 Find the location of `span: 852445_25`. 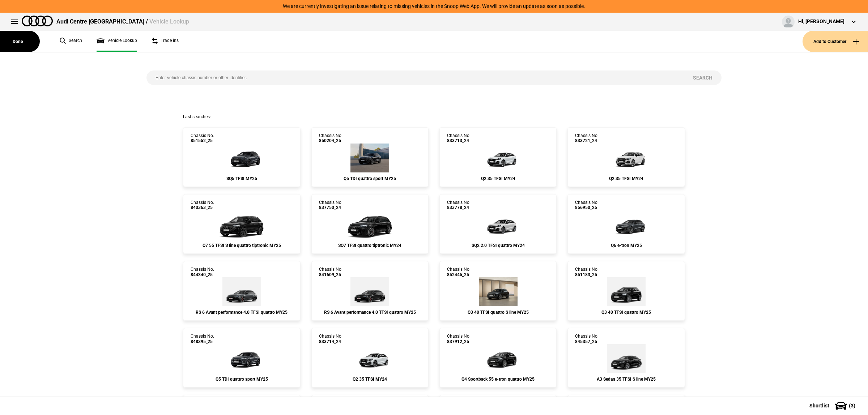

span: 852445_25 is located at coordinates (459, 275).